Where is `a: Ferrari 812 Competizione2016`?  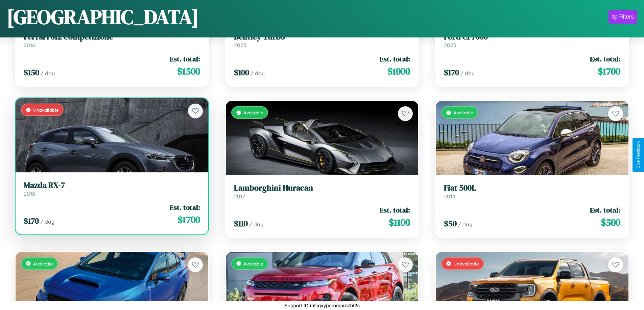
a: Ferrari 812 Competizione2016 is located at coordinates (112, 40).